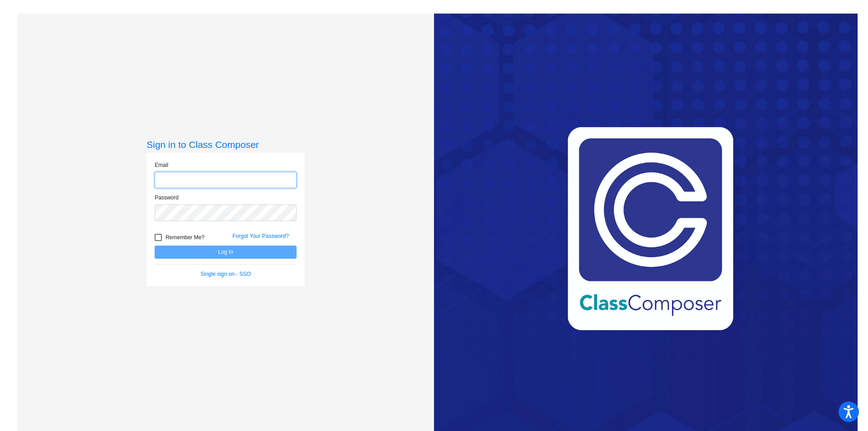  I want to click on a: Forgot Your Password?, so click(260, 236).